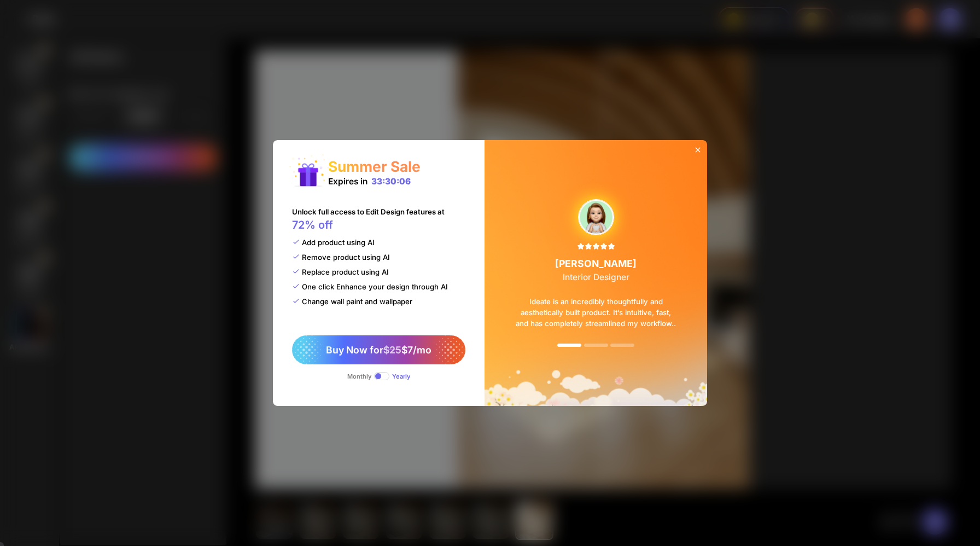 The height and width of the screenshot is (546, 980). Describe the element at coordinates (360, 376) in the screenshot. I see `div: Monthly` at that location.